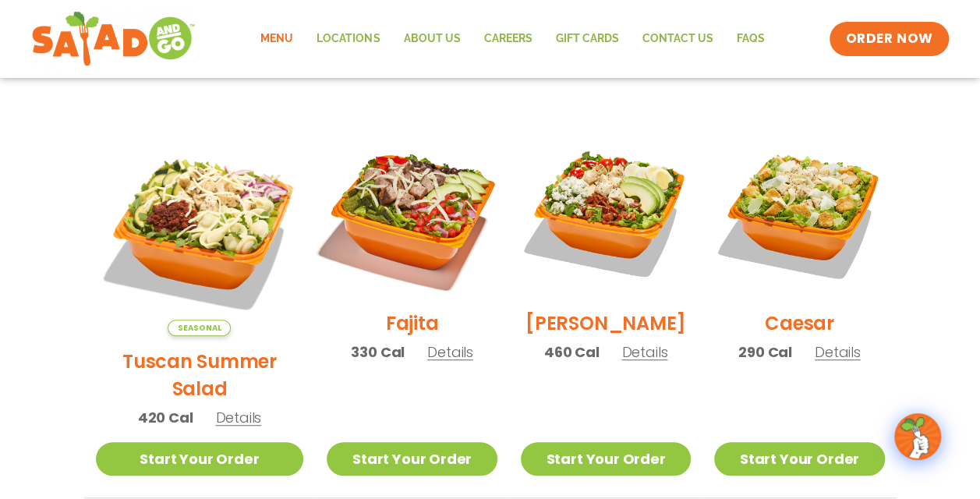 The image size is (980, 499). What do you see at coordinates (200, 231) in the screenshot?
I see `img: Product photo for Tuscan Summer Salad` at bounding box center [200, 231].